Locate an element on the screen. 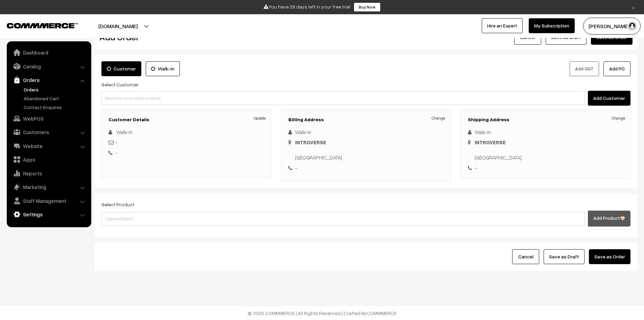 The image size is (644, 320). a: Hire an Expert is located at coordinates (503, 25).